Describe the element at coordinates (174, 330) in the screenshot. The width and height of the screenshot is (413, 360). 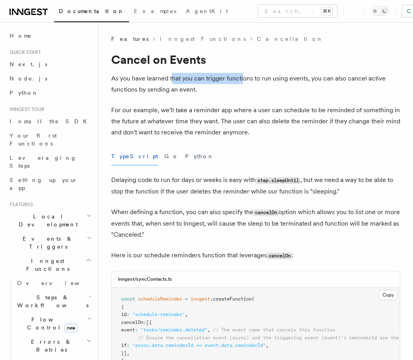
I see `span: "tasks/reminder.deleted"` at that location.